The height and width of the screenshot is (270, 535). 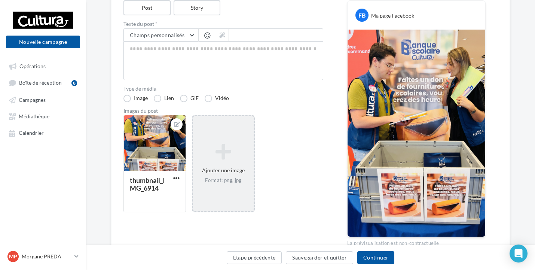 What do you see at coordinates (33, 66) in the screenshot?
I see `span: Opérations` at bounding box center [33, 66].